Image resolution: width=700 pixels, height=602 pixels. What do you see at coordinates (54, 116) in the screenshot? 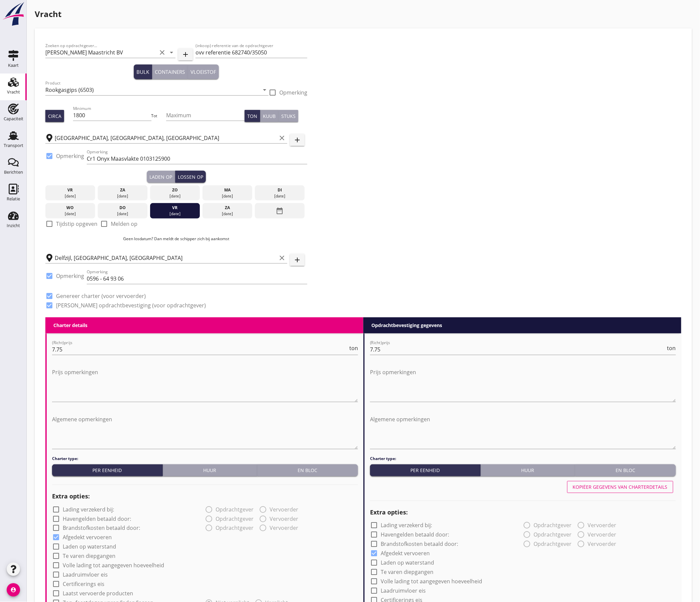
I see `button: Circa` at bounding box center [54, 116].